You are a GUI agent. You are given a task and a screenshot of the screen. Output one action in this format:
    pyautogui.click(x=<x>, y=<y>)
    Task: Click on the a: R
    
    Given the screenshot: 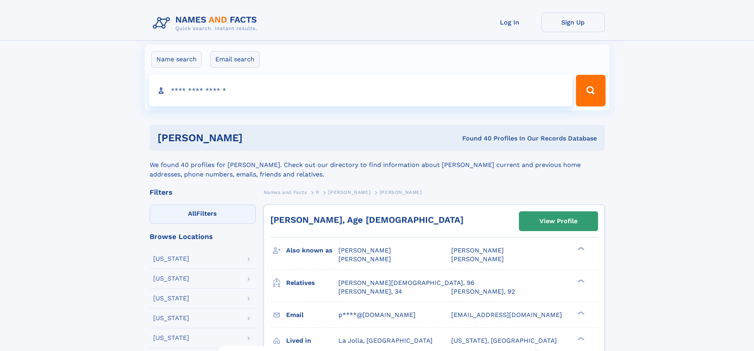 What is the action you would take?
    pyautogui.click(x=317, y=192)
    